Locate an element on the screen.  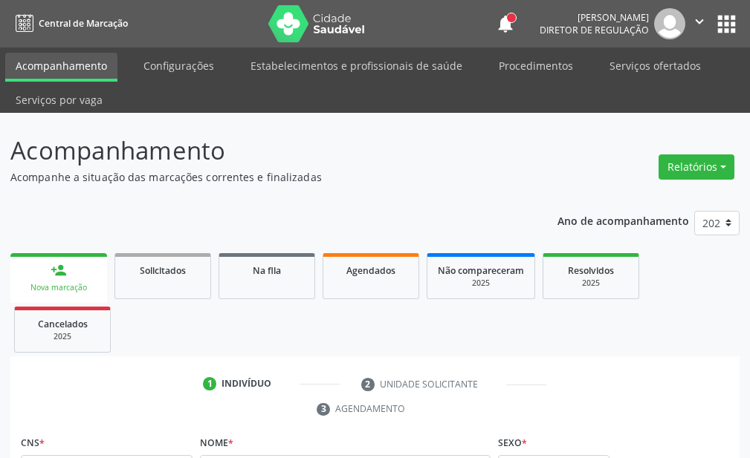
span: Central de Marcação is located at coordinates (83, 23).